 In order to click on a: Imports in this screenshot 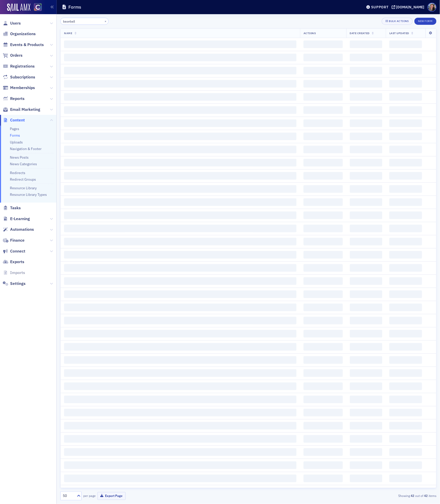, I will do `click(14, 273)`.